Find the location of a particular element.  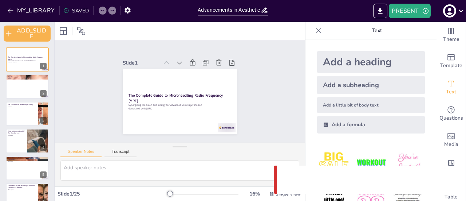

p: Text is located at coordinates (377, 31).